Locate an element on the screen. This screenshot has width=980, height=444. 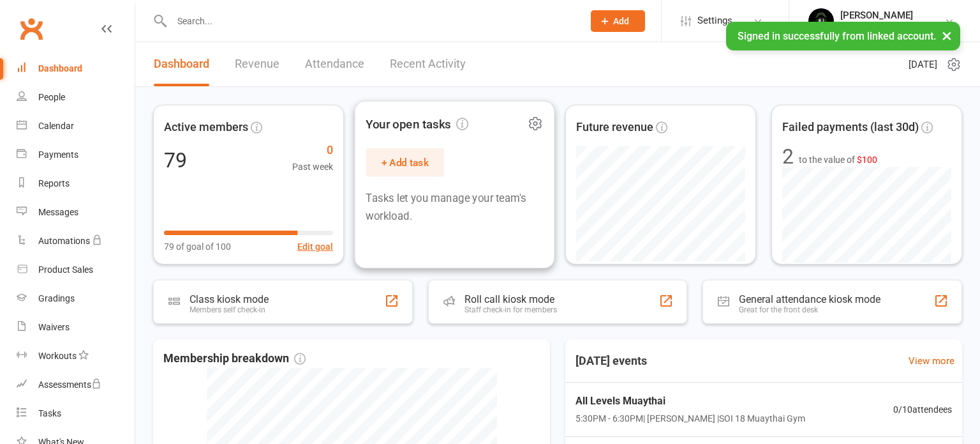
a: Gradings is located at coordinates (75, 298).